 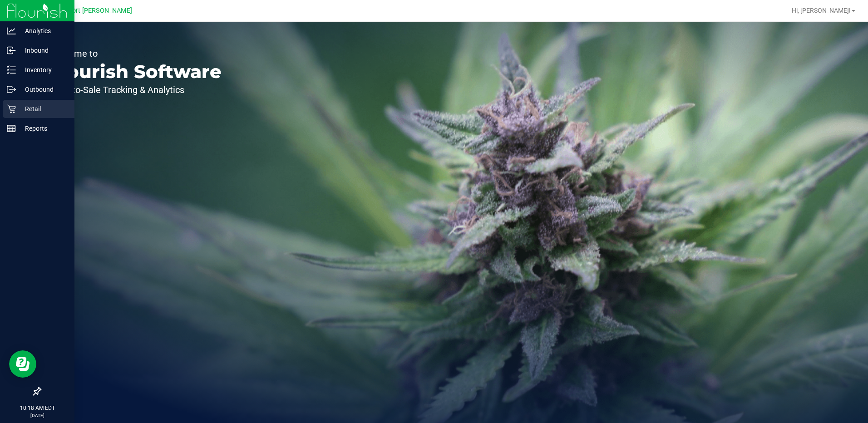 I want to click on p: Reports, so click(x=43, y=129).